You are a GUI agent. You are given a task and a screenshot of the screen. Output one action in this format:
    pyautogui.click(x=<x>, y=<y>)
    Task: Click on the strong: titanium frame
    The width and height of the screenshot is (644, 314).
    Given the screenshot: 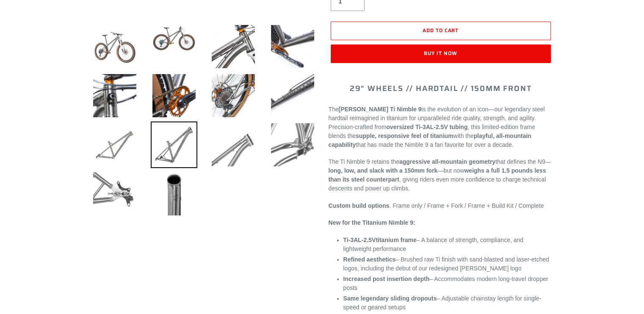 What is the action you would take?
    pyautogui.click(x=380, y=240)
    